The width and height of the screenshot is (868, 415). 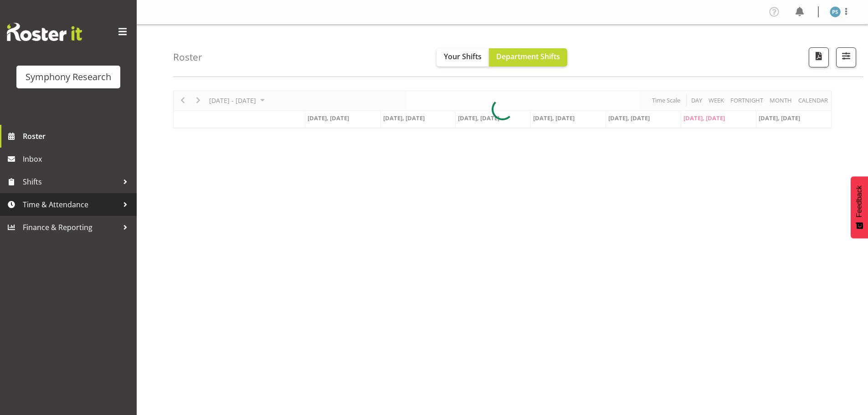 I want to click on img: paul-s-stoneham1982.jpg, so click(x=835, y=12).